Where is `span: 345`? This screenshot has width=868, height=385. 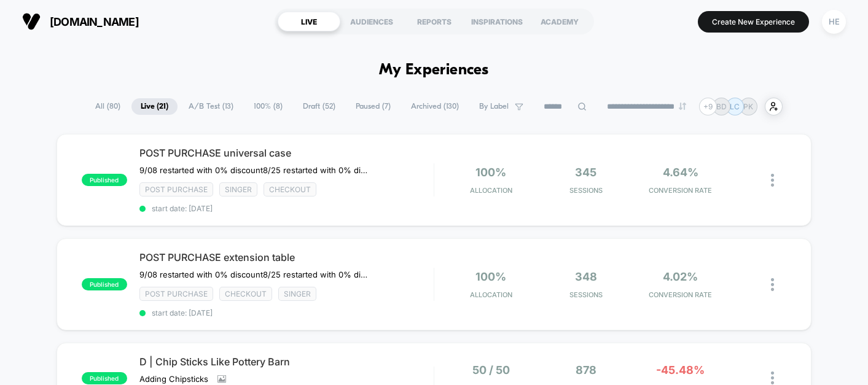 span: 345 is located at coordinates (586, 172).